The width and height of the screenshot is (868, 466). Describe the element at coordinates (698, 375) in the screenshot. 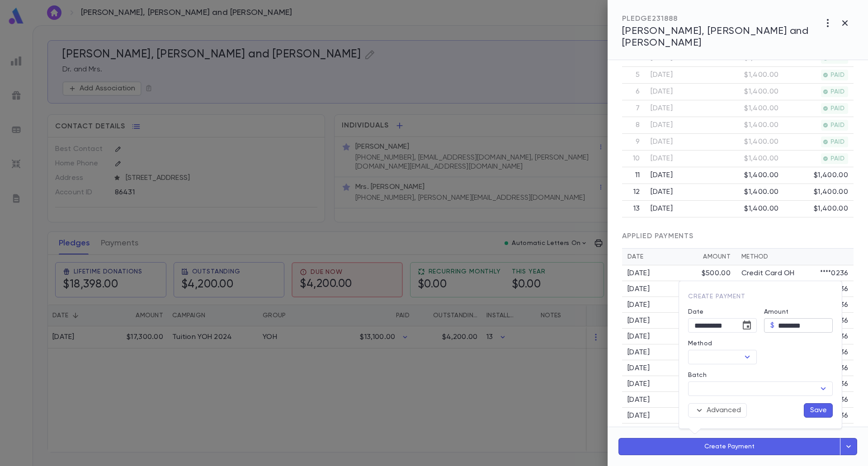

I see `label: Batch` at that location.